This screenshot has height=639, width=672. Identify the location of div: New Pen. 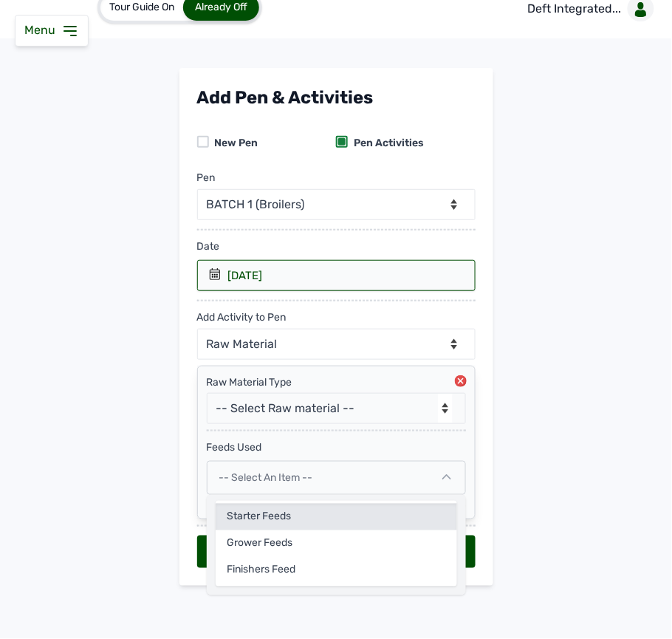
(233, 143).